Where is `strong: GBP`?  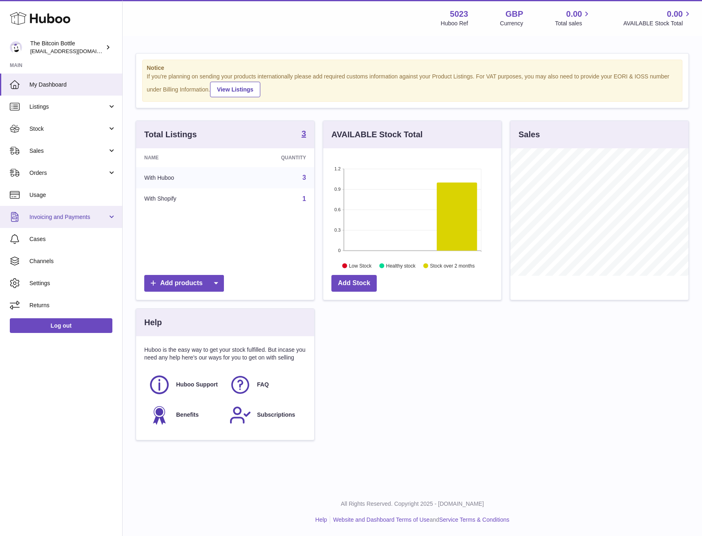
strong: GBP is located at coordinates (514, 14).